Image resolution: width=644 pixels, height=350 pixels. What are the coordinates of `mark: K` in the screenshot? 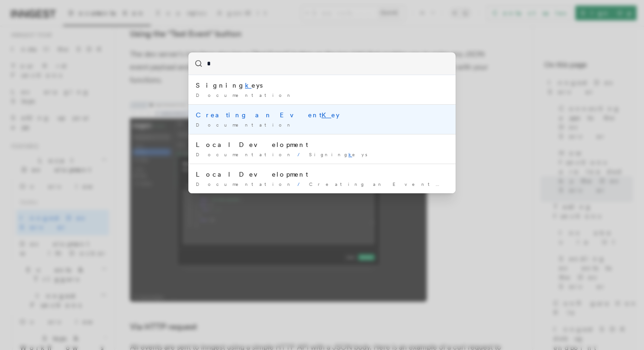 It's located at (326, 115).